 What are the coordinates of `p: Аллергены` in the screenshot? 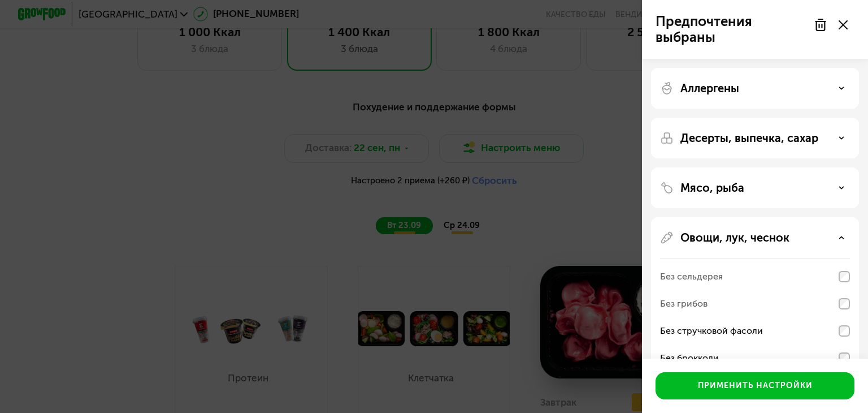 It's located at (710, 88).